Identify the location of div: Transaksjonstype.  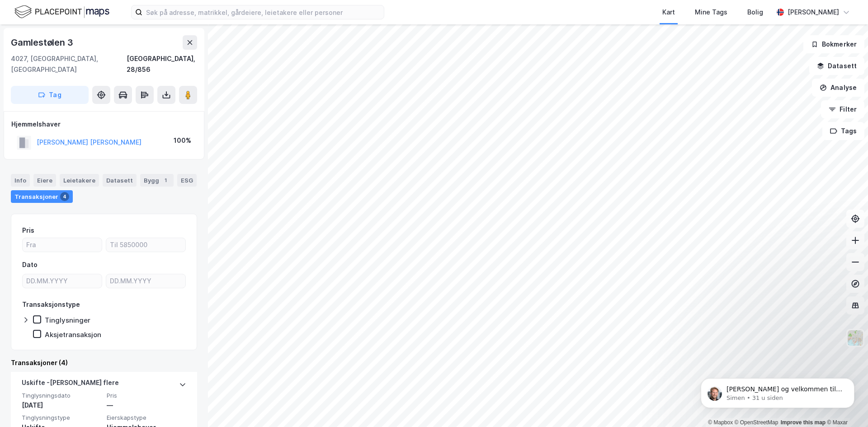
(52, 304).